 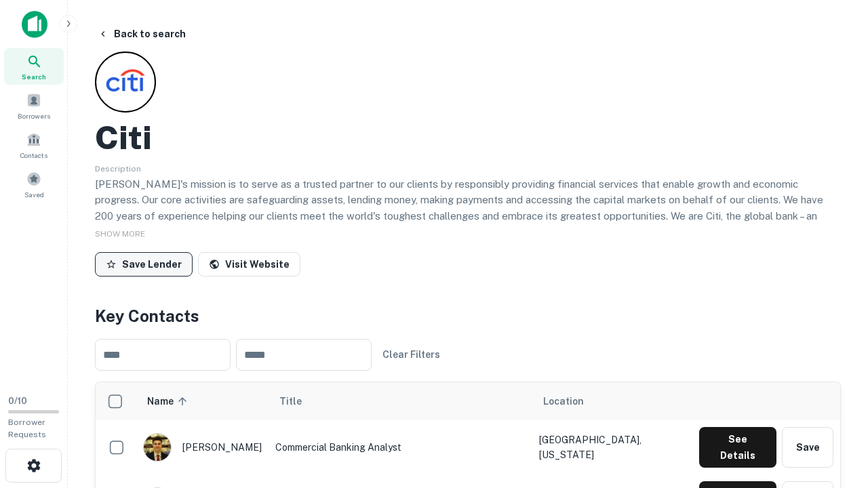 What do you see at coordinates (144, 265) in the screenshot?
I see `button: Save Lender` at bounding box center [144, 265].